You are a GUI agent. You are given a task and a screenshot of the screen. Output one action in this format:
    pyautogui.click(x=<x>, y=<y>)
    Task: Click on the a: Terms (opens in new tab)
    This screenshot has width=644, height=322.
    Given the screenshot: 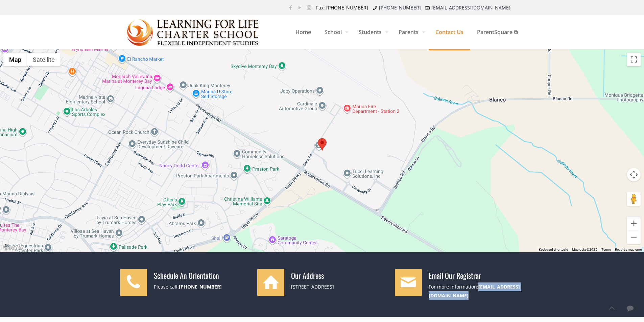 What is the action you would take?
    pyautogui.click(x=606, y=250)
    